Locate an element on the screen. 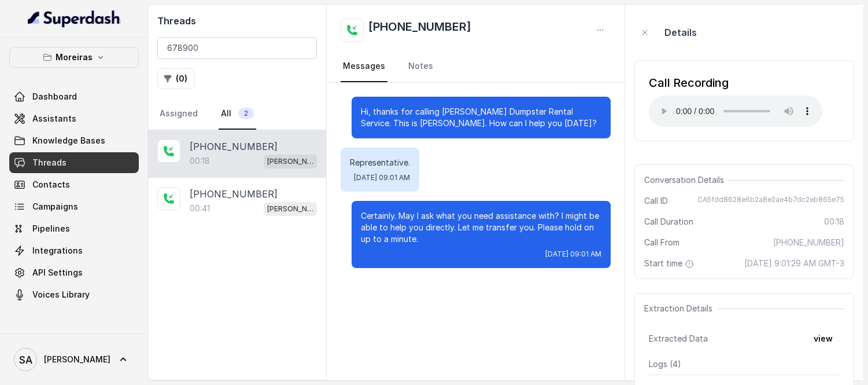  a: Assistants is located at coordinates (74, 119).